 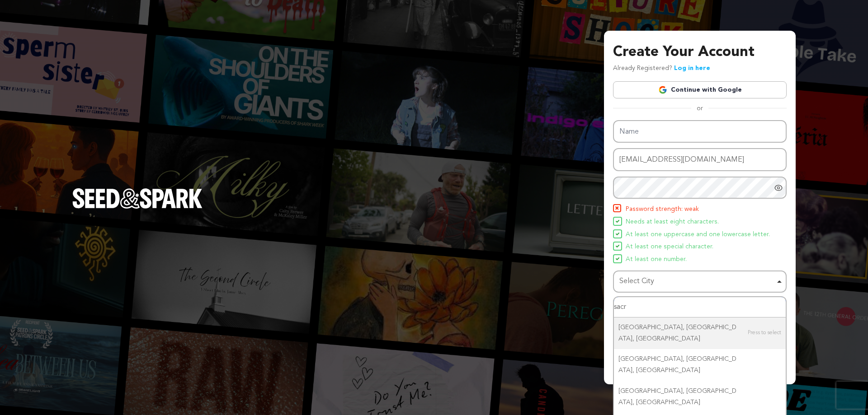 I want to click on input: Email address, so click(x=700, y=160).